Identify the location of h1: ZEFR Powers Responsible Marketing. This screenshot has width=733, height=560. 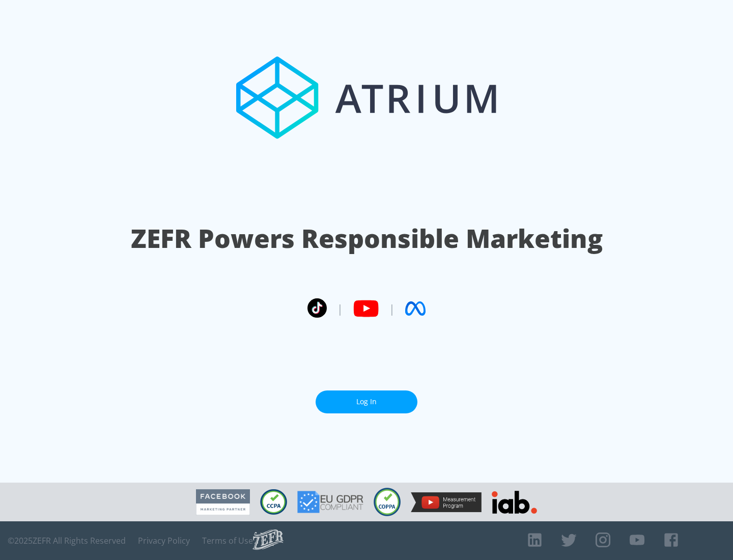
(366, 238).